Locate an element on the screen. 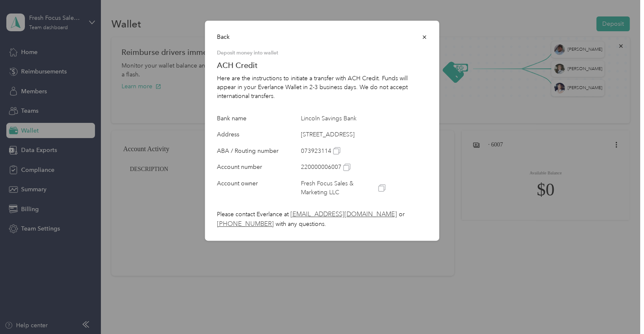  div: ABA / Routing number is located at coordinates (259, 151).